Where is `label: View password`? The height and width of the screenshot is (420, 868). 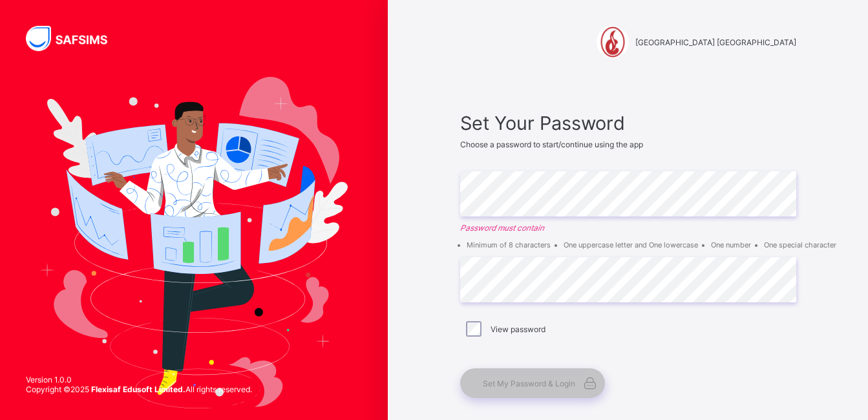
label: View password is located at coordinates (517, 329).